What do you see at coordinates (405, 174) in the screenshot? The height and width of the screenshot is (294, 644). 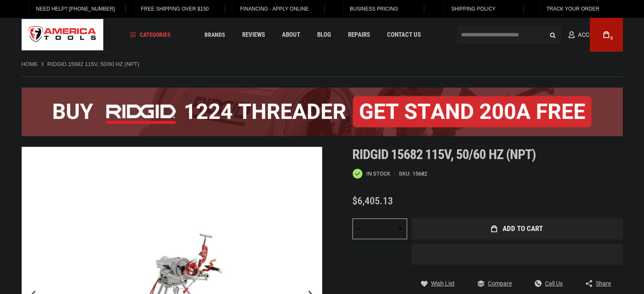 I see `strong: SKU` at bounding box center [405, 174].